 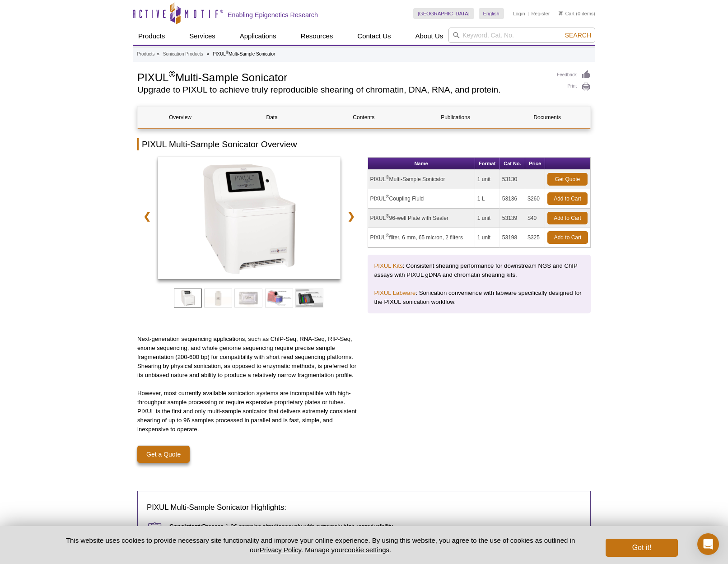 What do you see at coordinates (317, 36) in the screenshot?
I see `a: Resources` at bounding box center [317, 36].